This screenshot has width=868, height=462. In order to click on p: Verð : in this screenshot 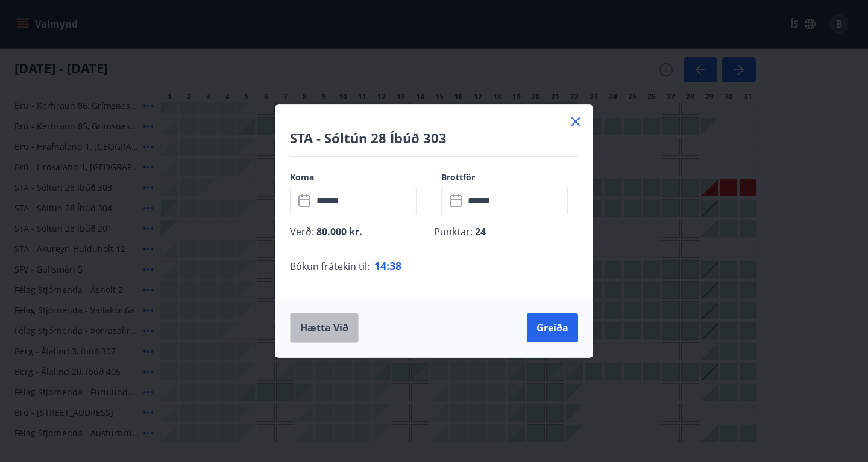, I will do `click(361, 231)`.